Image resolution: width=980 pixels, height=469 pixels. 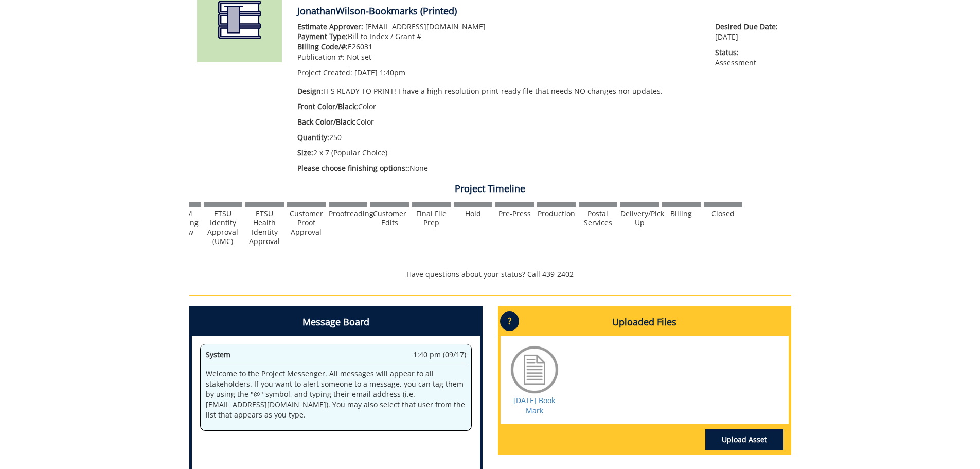 What do you see at coordinates (498, 36) in the screenshot?
I see `p: Bill to Index / Grant #` at bounding box center [498, 36].